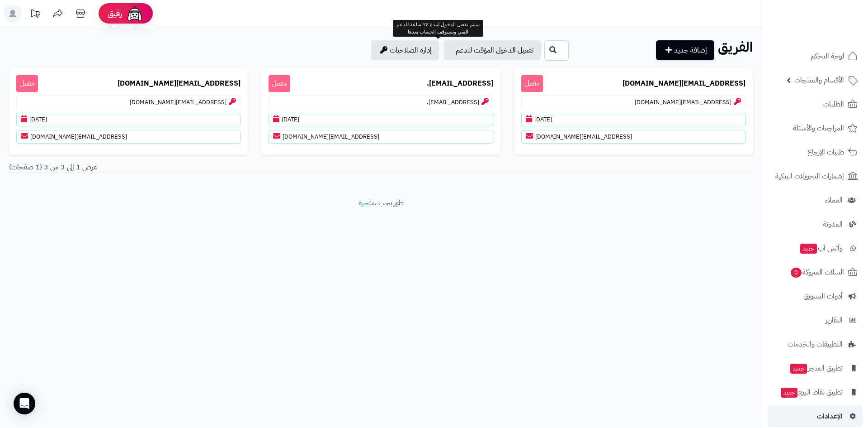 The image size is (868, 428). I want to click on a: المراجعات والأسئلة, so click(815, 128).